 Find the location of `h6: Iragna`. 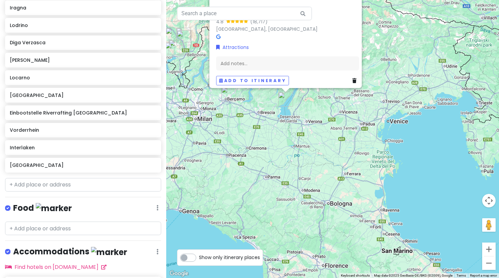

h6: Iragna is located at coordinates (83, 8).